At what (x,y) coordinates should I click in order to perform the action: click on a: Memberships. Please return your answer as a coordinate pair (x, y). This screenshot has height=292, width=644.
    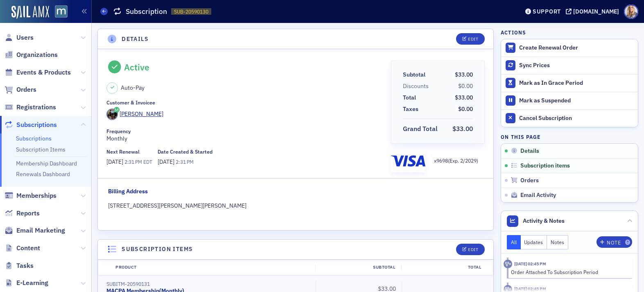
    Looking at the image, I should click on (30, 196).